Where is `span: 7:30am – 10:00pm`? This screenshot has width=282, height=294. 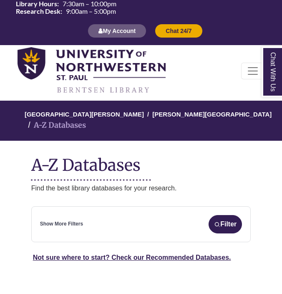
span: 7:30am – 10:00pm is located at coordinates (89, 4).